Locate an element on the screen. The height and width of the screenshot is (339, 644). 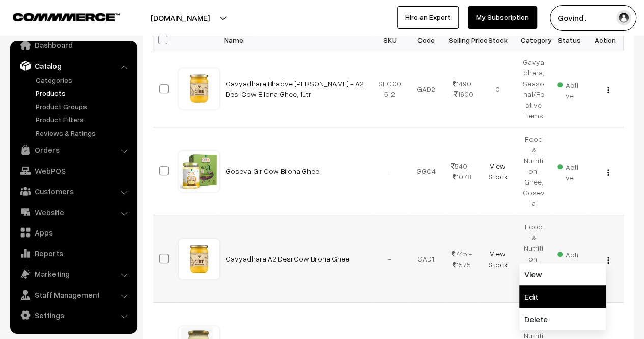
a: Website is located at coordinates (74, 212).